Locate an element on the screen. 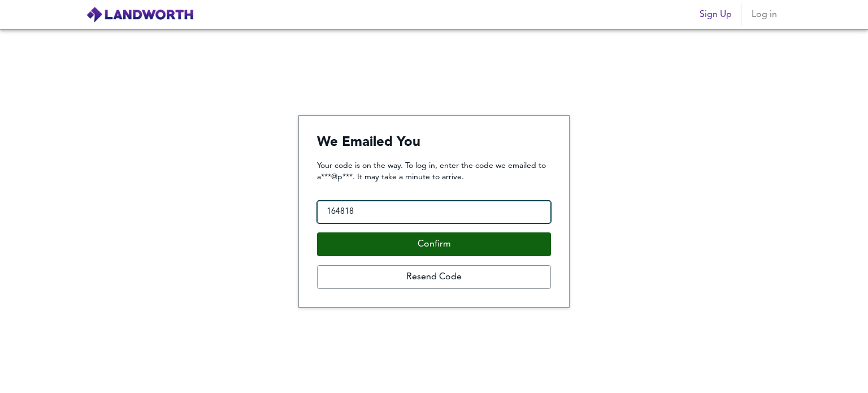 The height and width of the screenshot is (393, 868). button: Confirm is located at coordinates (434, 244).